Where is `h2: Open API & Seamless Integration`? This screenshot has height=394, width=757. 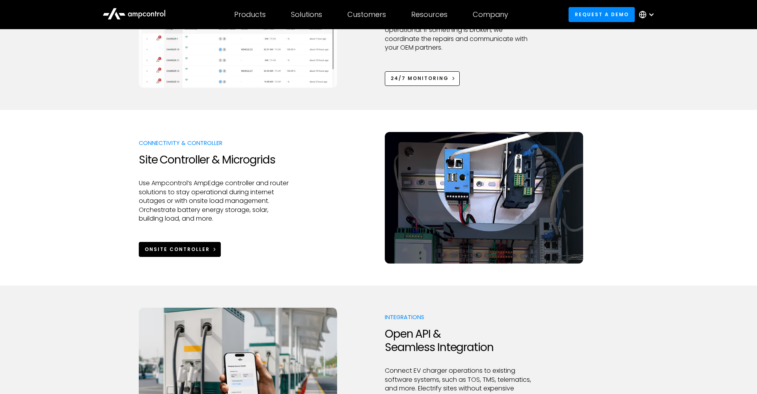
h2: Open API & Seamless Integration is located at coordinates (460, 341).